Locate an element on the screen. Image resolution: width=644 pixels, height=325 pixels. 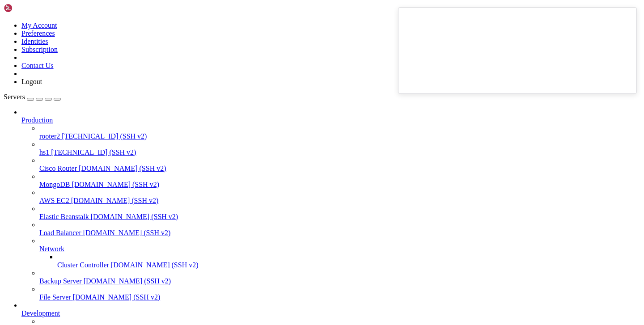
span: Cluster Controller is located at coordinates (84, 264).